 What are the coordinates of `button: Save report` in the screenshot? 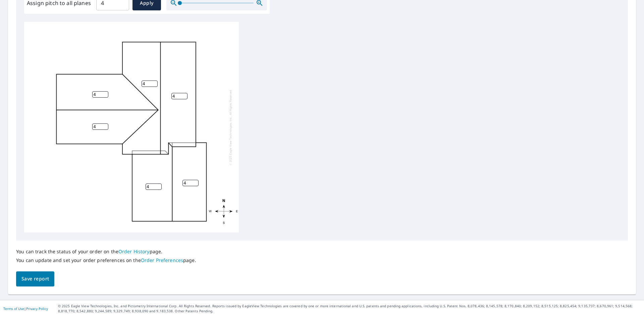 It's located at (36, 278).